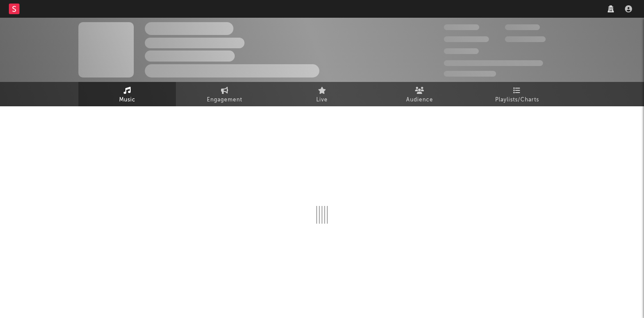  What do you see at coordinates (322, 100) in the screenshot?
I see `span: Live` at bounding box center [322, 100].